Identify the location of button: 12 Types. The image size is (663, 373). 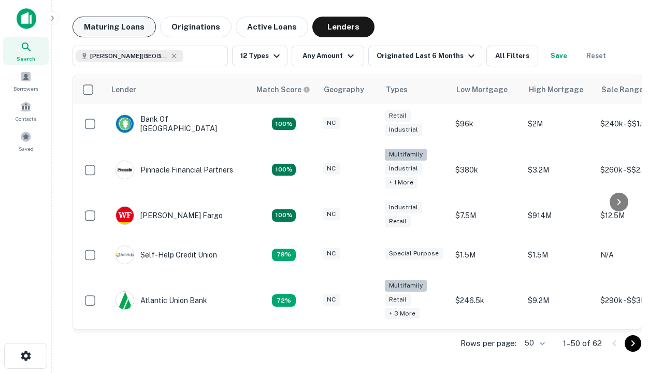
(259, 56).